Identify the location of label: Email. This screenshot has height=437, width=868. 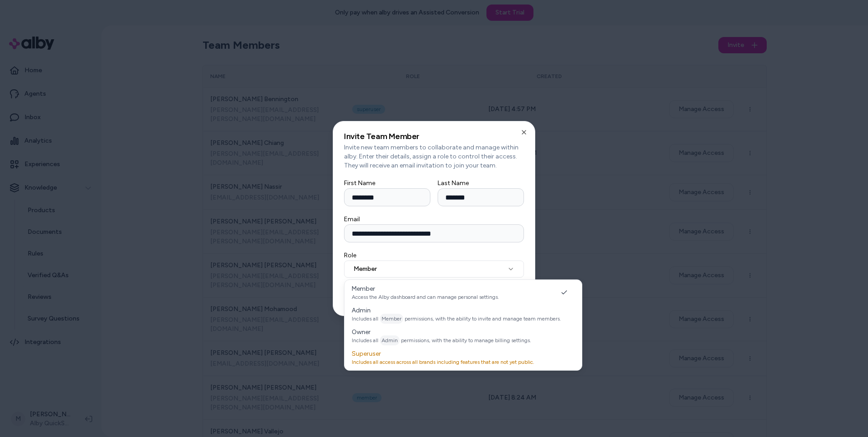
(352, 219).